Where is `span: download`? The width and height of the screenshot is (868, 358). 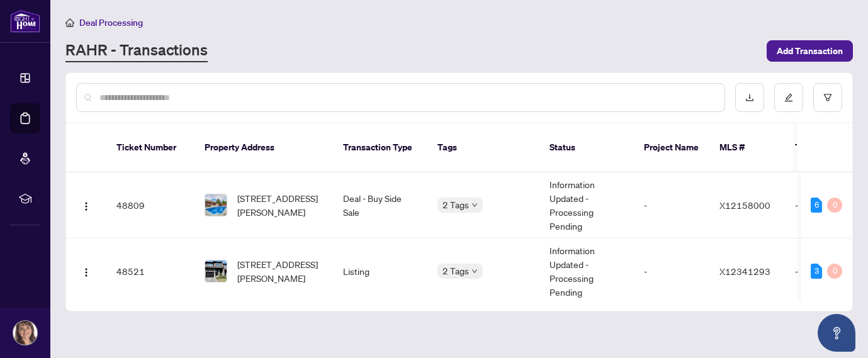
span: download is located at coordinates (750, 98).